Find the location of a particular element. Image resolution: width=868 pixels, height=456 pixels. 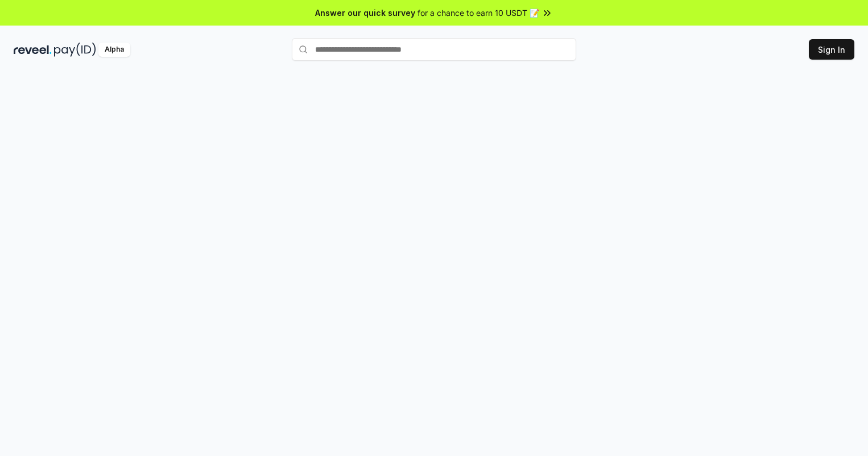

button: Sign In is located at coordinates (831, 49).